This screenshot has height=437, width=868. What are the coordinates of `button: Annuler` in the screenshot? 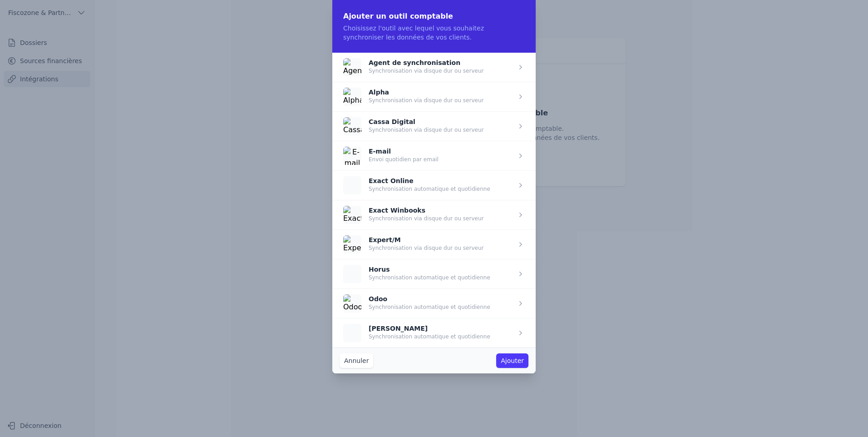 It's located at (356, 361).